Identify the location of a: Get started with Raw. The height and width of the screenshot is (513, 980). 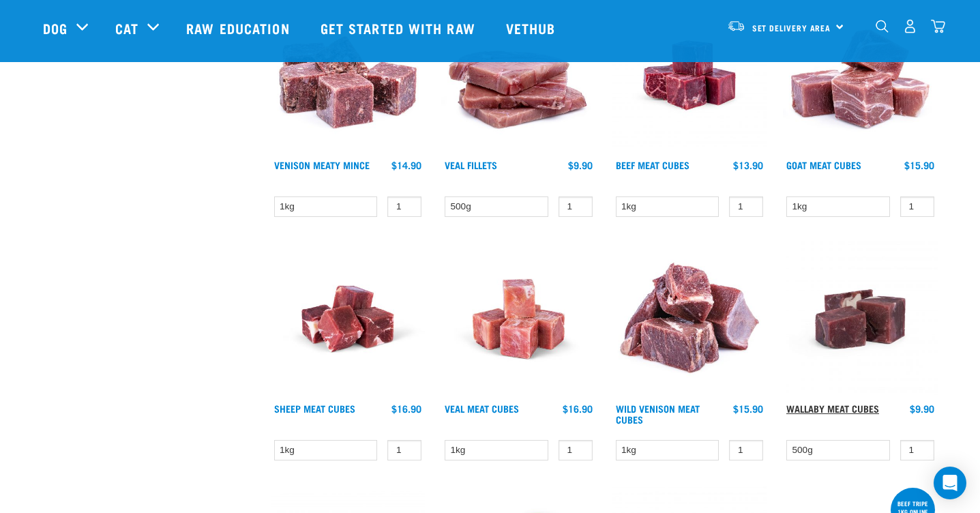
(399, 28).